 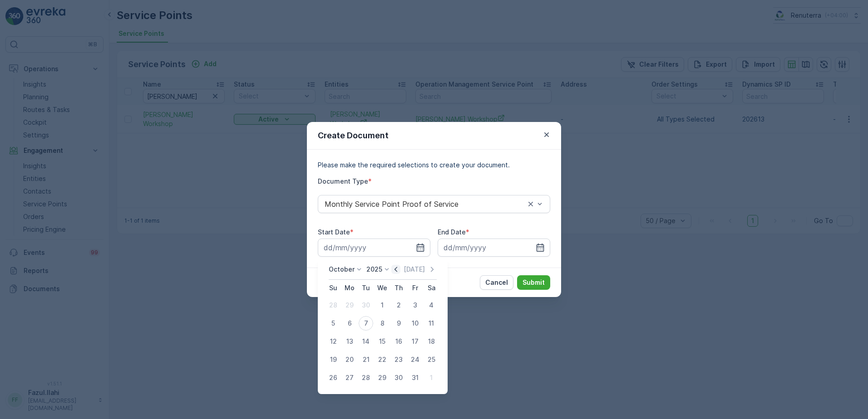 I want to click on div: 5, so click(x=333, y=324).